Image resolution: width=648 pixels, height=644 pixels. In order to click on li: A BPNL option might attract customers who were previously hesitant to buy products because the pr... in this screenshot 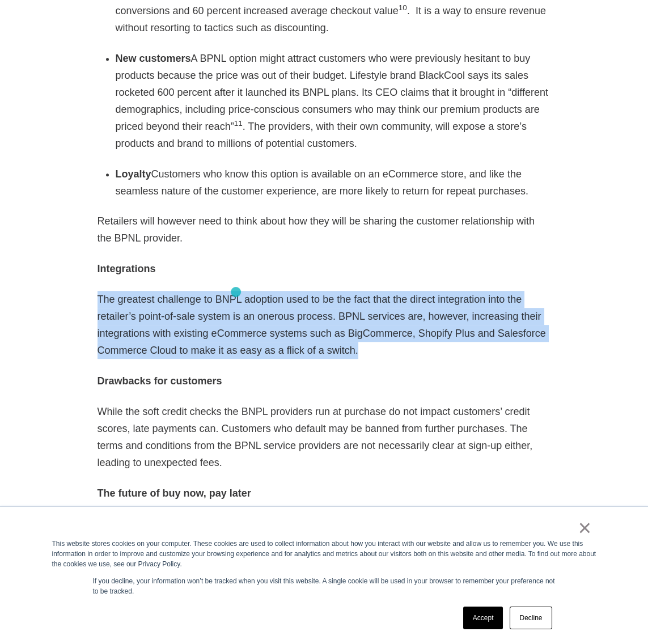, I will do `click(333, 100)`.